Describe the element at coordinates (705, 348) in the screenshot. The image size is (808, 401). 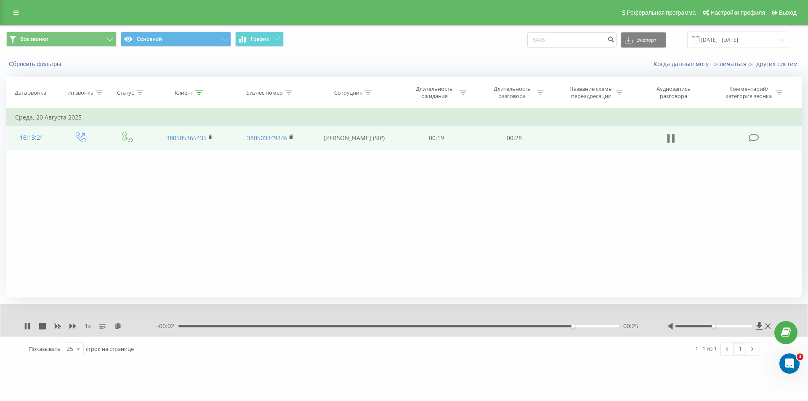
I see `div: 1 - 1 из 1` at that location.